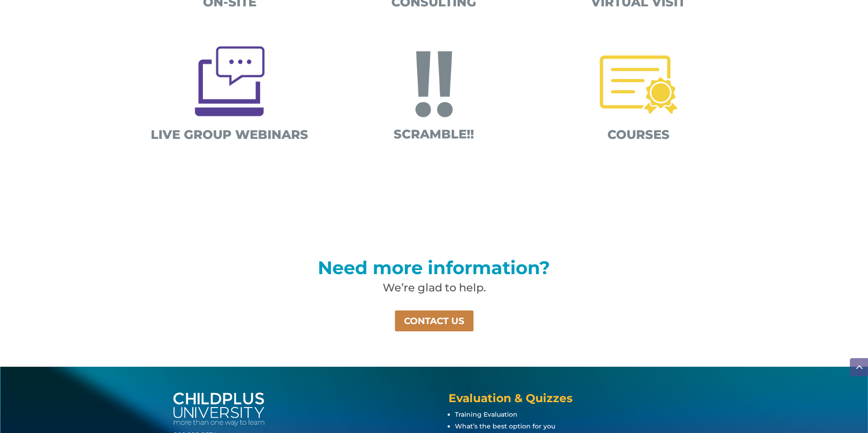 The height and width of the screenshot is (433, 868). What do you see at coordinates (486, 415) in the screenshot?
I see `a: Training Evaluation` at bounding box center [486, 415].